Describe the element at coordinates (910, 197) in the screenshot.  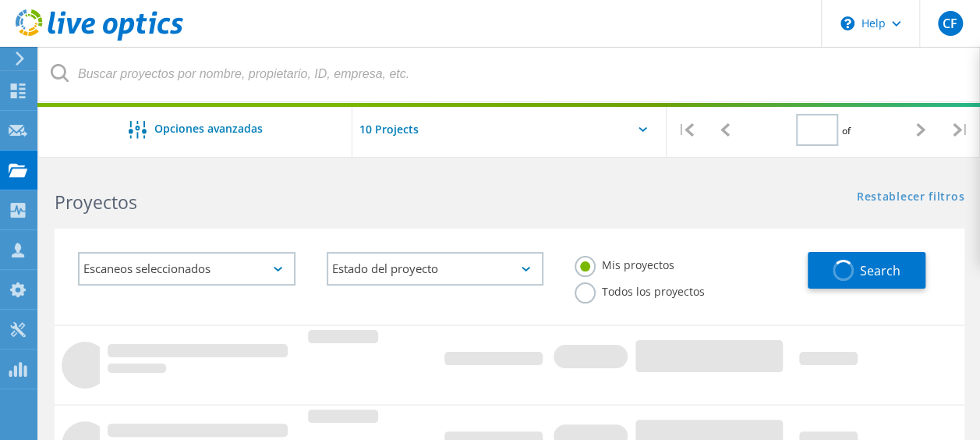
I see `a: Restablecer filtros` at that location.